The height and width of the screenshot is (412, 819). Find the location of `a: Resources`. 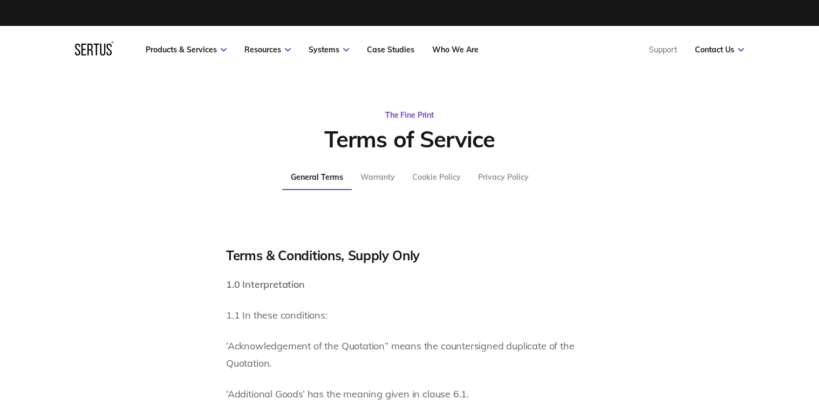

a: Resources is located at coordinates (268, 50).